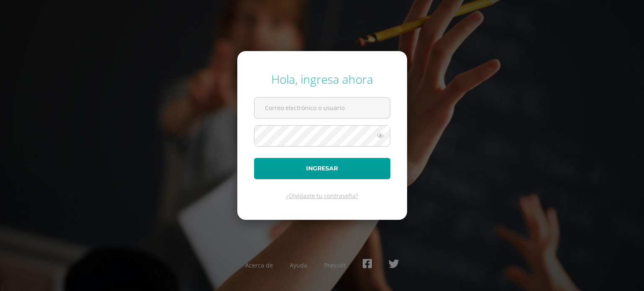  I want to click on a: ¿Olvidaste tu contraseña?, so click(322, 196).